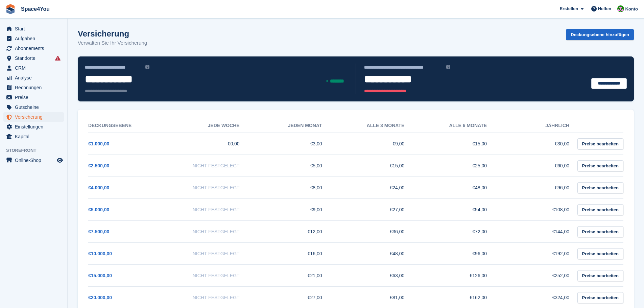 The image size is (644, 308). I want to click on img: stora-icon-8386f47178a22dfd0bd8f6a31ec36ba5ce8667c1dd55bd0f319d3a0aa187defe.svg, so click(10, 9).